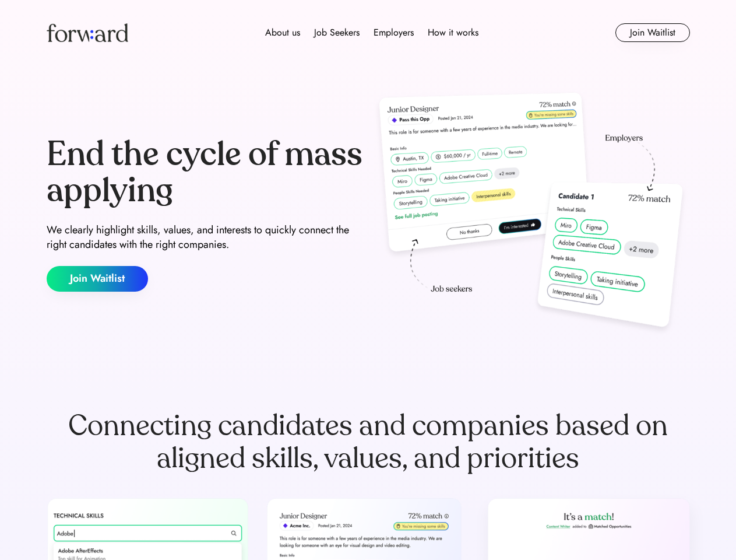 Image resolution: width=736 pixels, height=560 pixels. I want to click on div: How it works, so click(453, 33).